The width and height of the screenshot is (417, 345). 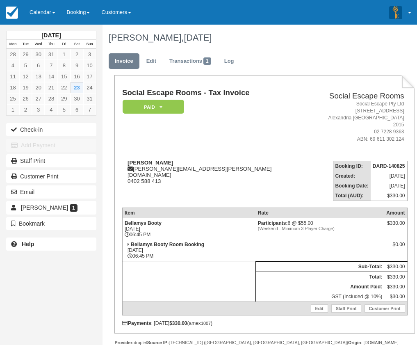 What do you see at coordinates (320, 287) in the screenshot?
I see `th: Amount Paid:` at bounding box center [320, 287].